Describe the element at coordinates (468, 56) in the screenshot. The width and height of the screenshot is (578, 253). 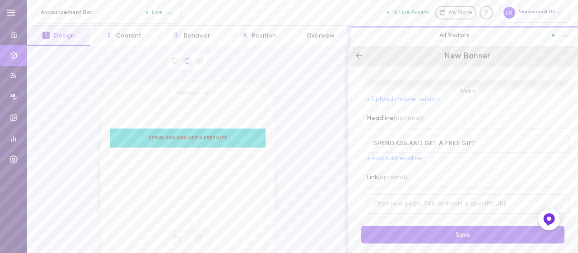
I see `span: New Banner` at that location.